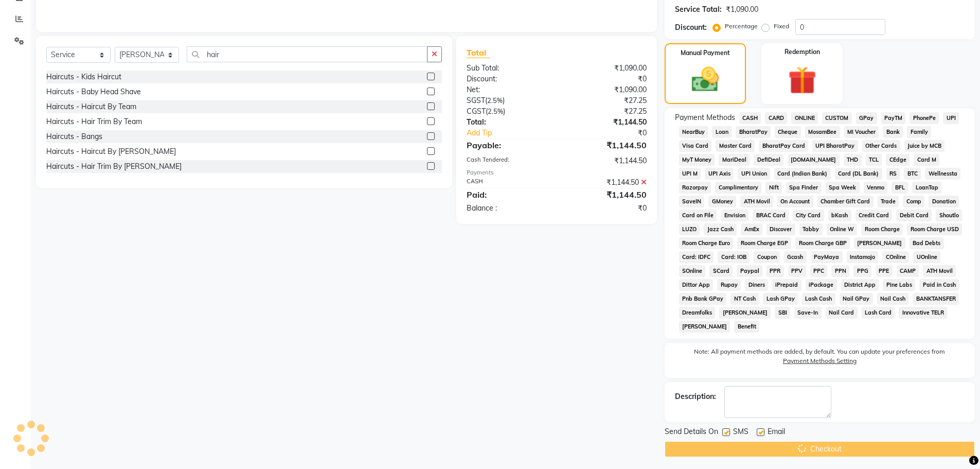 This screenshot has height=469, width=980. I want to click on span: Rupay, so click(729, 284).